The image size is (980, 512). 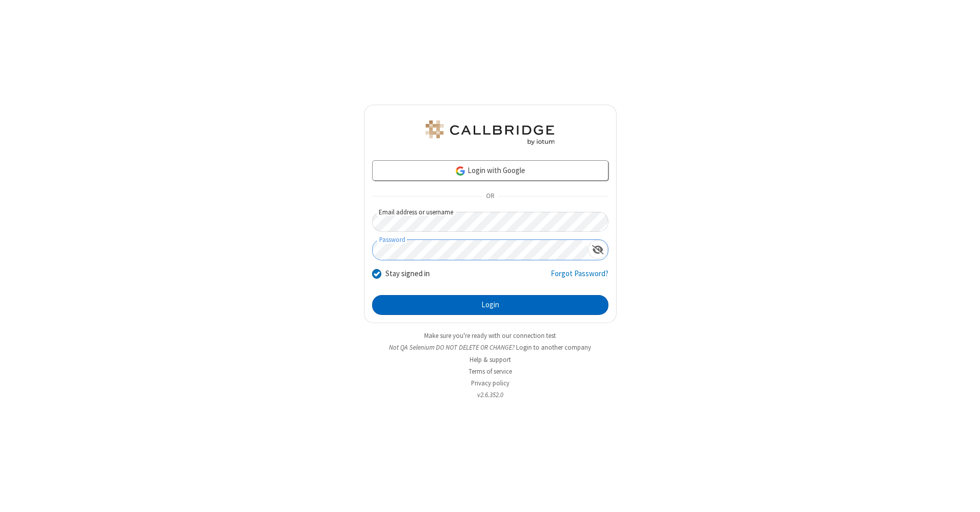 I want to click on img: QA Selenium DO NOT DELETE OR CHANGE, so click(x=490, y=133).